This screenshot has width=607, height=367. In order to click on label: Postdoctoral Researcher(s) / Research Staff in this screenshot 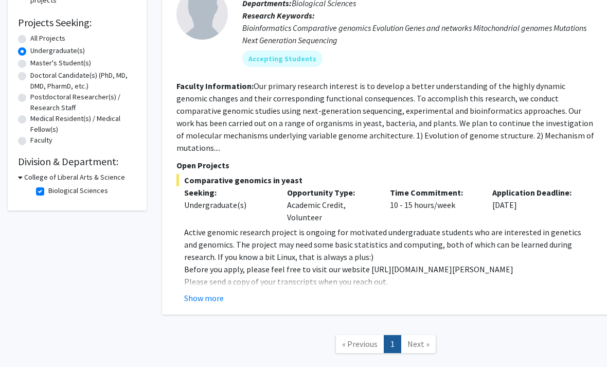, I will do `click(83, 103)`.